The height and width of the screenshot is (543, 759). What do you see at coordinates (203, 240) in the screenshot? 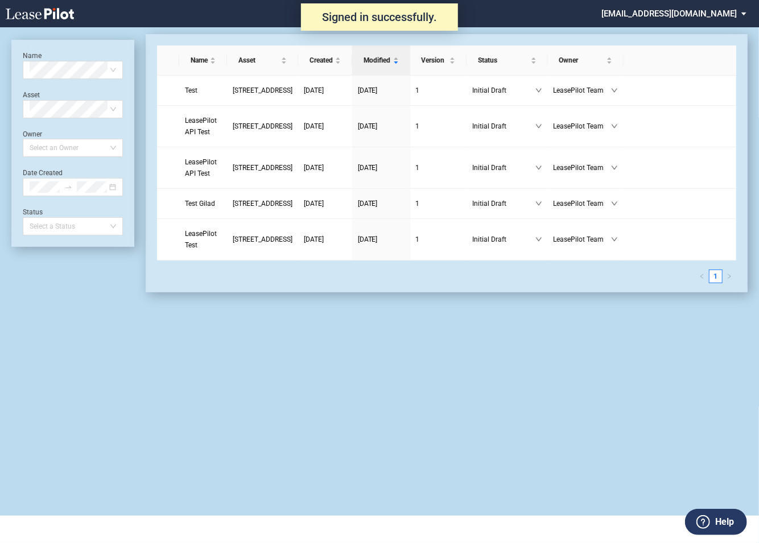
I see `a: LeasePilot Test` at bounding box center [203, 240].